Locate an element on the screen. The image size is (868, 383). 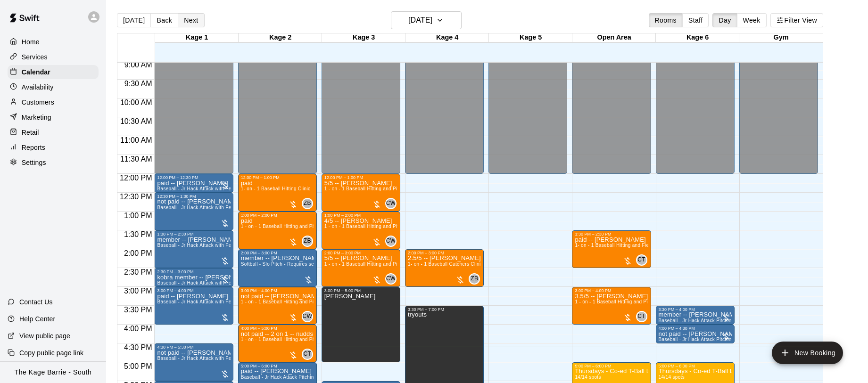
div: Marketing is located at coordinates (53, 117).